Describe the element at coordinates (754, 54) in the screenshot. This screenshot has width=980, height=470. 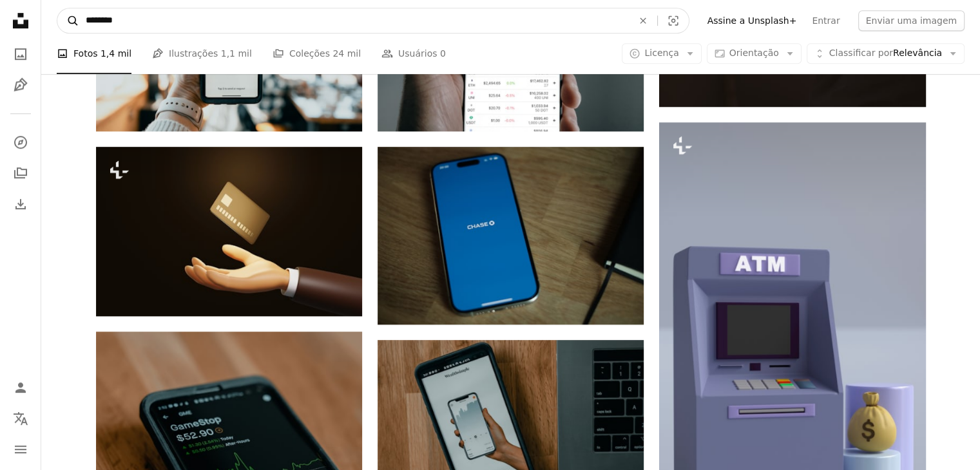
I see `span: Orientação` at that location.